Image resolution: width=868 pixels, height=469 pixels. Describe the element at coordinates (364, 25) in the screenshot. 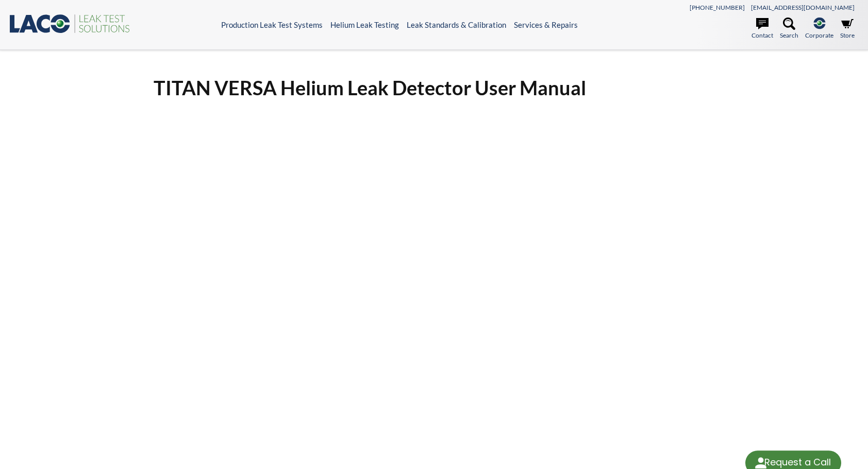

I see `a: Helium Leak Testing` at that location.